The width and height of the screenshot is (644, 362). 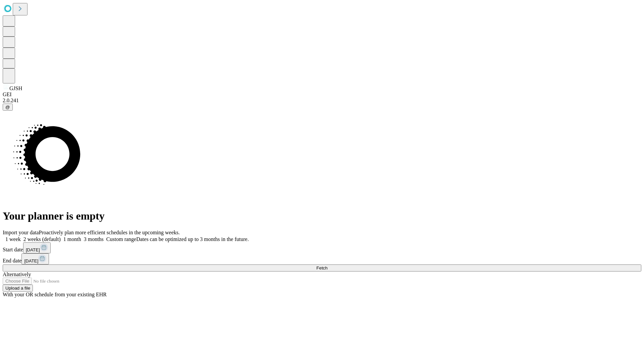 What do you see at coordinates (322, 248) in the screenshot?
I see `div: Start date` at bounding box center [322, 248].